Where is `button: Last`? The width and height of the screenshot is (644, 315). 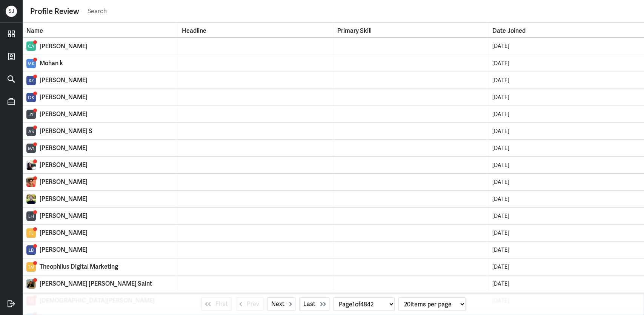 button: Last is located at coordinates (314, 304).